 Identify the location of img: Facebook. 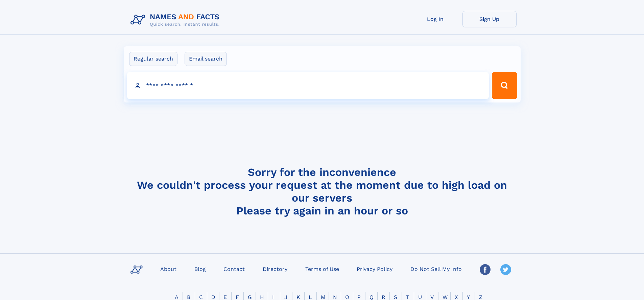
(485, 270).